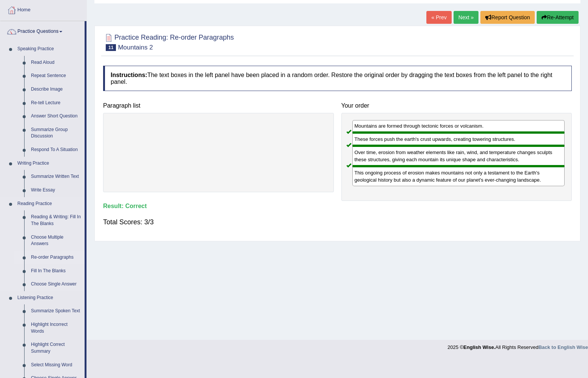  I want to click on a: Summarize Written Text, so click(56, 177).